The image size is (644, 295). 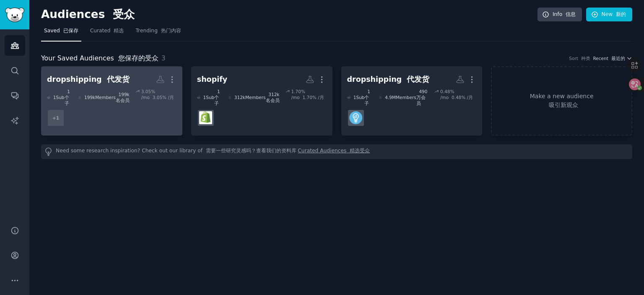 I want to click on font: 您保存的受众, so click(x=138, y=58).